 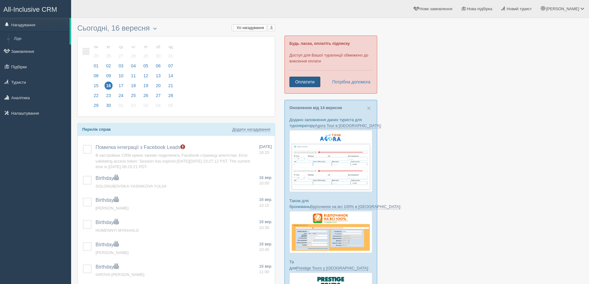 What do you see at coordinates (158, 67) in the screenshot?
I see `a: 06` at bounding box center [158, 67].